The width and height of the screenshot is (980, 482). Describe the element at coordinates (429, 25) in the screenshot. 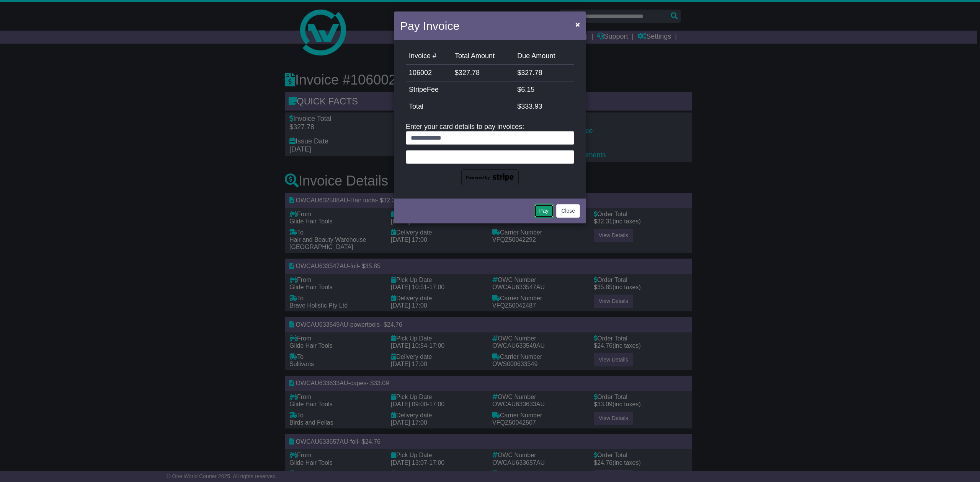

I see `h4: Pay Invoice` at that location.